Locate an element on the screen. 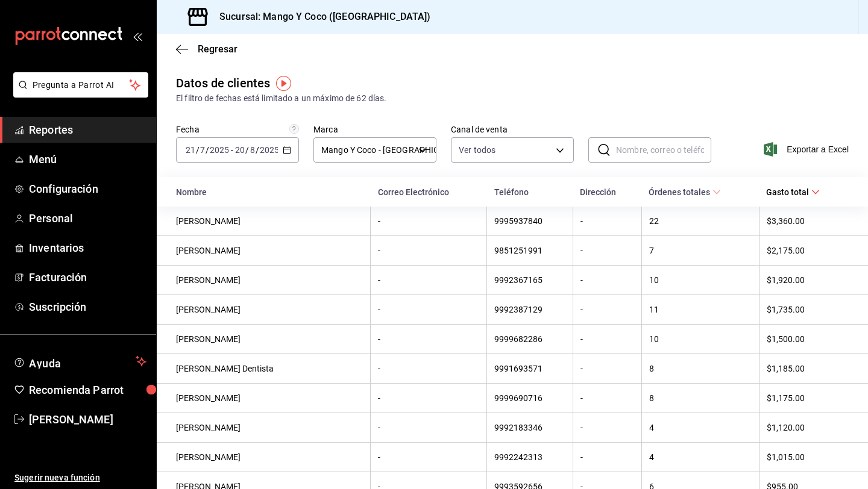  span: Ver todos is located at coordinates (477, 150).